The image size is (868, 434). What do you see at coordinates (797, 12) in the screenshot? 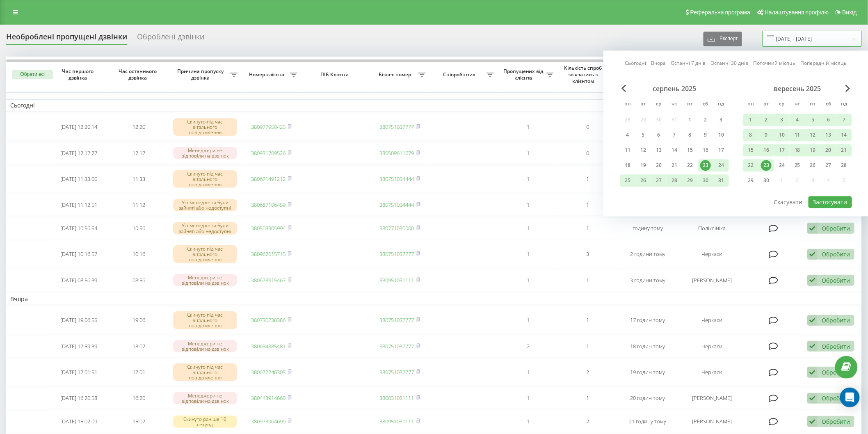
I see `span: Налаштування профілю` at bounding box center [797, 12].